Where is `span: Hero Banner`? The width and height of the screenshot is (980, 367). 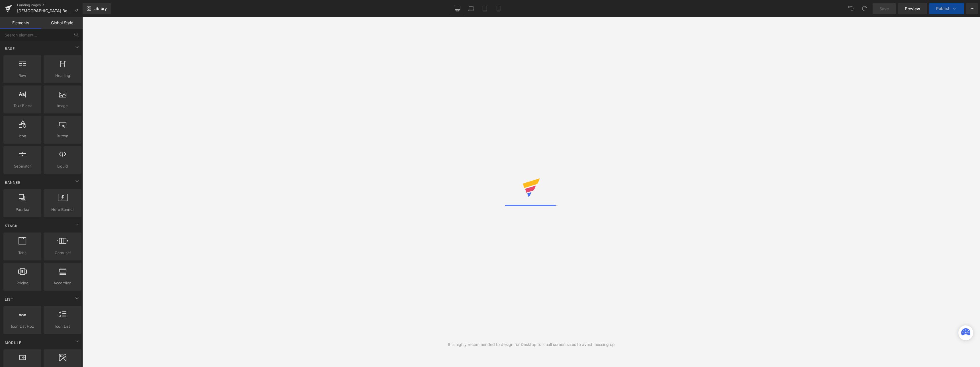
span: Hero Banner is located at coordinates (62, 209).